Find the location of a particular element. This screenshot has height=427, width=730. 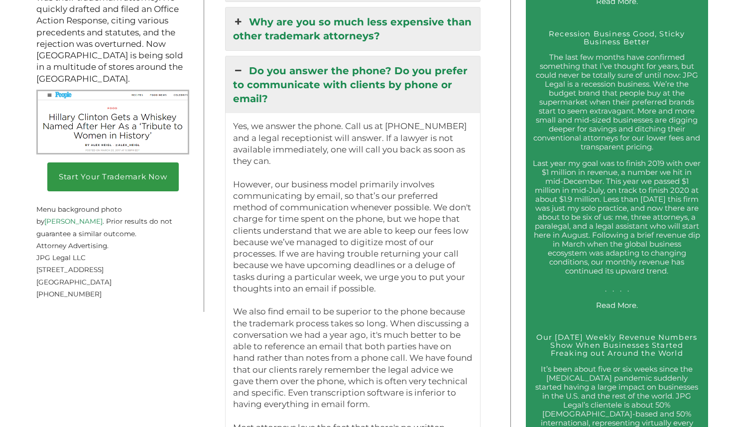

a: Read More. is located at coordinates (617, 305).